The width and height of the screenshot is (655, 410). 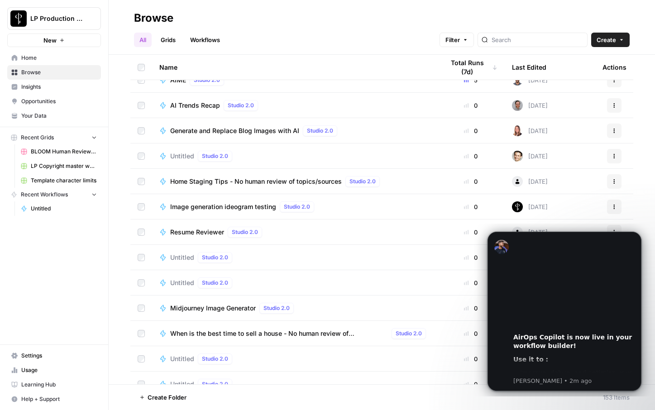 What do you see at coordinates (54, 101) in the screenshot?
I see `a: Opportunities` at bounding box center [54, 101].